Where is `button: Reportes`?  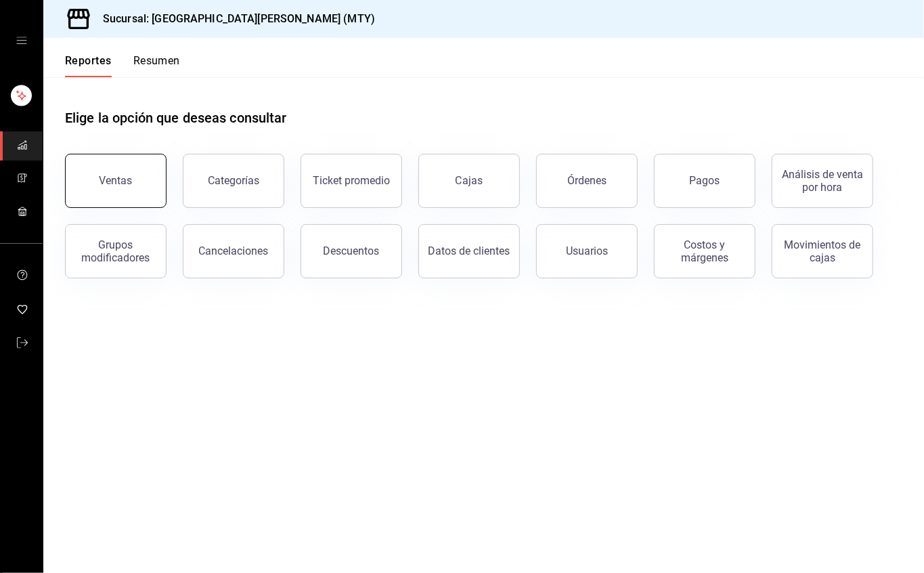 button: Reportes is located at coordinates (88, 66).